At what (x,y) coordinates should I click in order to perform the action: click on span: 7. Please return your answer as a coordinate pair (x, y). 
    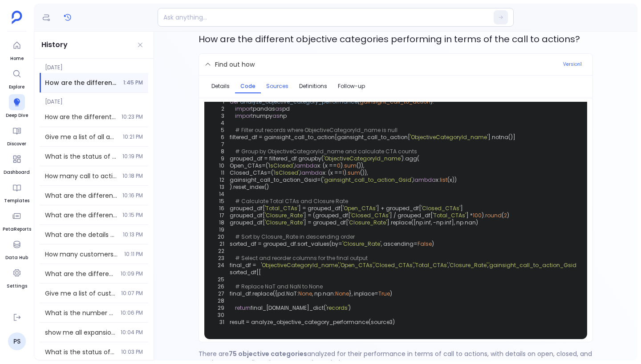
    Looking at the image, I should click on (223, 145).